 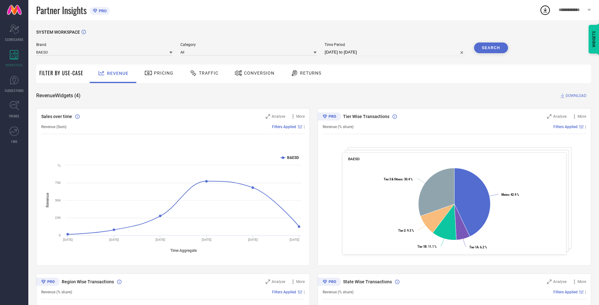 What do you see at coordinates (491, 48) in the screenshot?
I see `button: Search` at bounding box center [491, 48].